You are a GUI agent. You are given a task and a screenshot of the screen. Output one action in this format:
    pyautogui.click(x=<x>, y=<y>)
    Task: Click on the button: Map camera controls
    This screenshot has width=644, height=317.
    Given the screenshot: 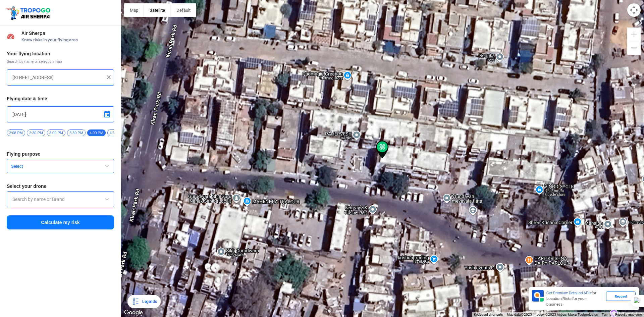 What is the action you would take?
    pyautogui.click(x=634, y=10)
    